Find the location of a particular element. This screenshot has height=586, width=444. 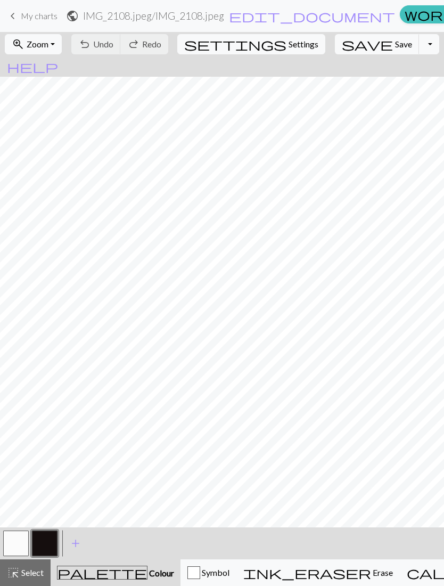

span: Symbol is located at coordinates (215, 572).